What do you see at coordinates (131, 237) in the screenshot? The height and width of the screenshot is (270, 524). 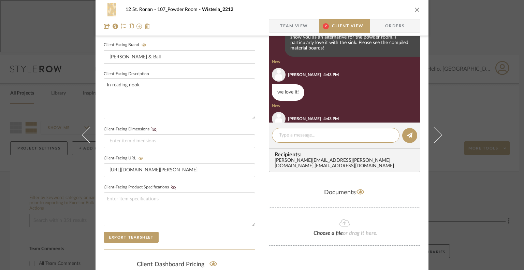 I see `button: Export Tearsheet` at bounding box center [131, 237].